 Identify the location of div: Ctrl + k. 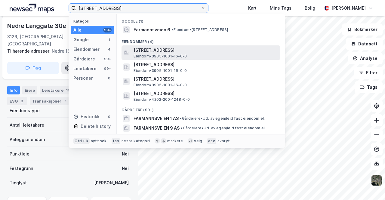
(82, 141).